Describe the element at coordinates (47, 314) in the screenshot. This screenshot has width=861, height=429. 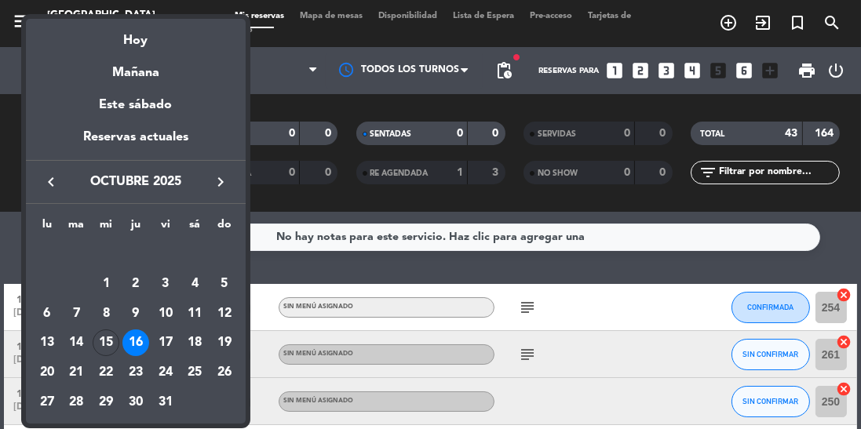
I see `td: 6 de octubre de 2025` at that location.